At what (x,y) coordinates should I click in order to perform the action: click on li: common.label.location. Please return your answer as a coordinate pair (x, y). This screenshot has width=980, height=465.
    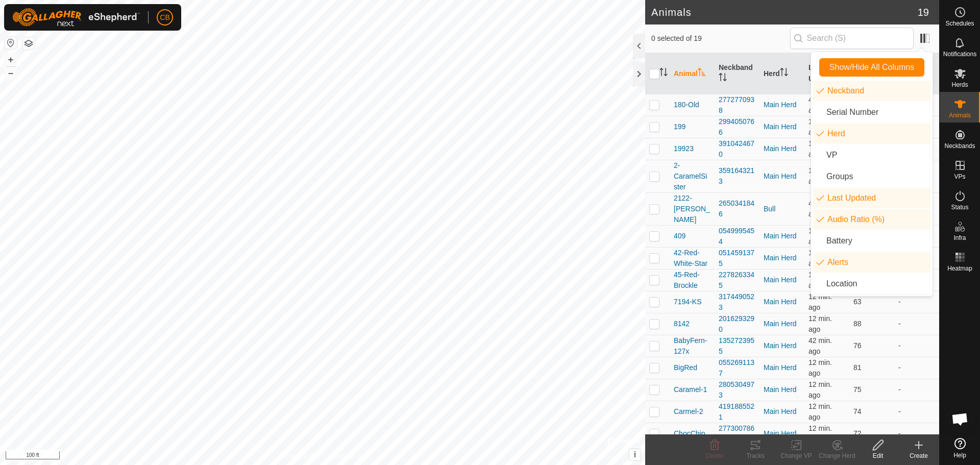
    Looking at the image, I should click on (872, 284).